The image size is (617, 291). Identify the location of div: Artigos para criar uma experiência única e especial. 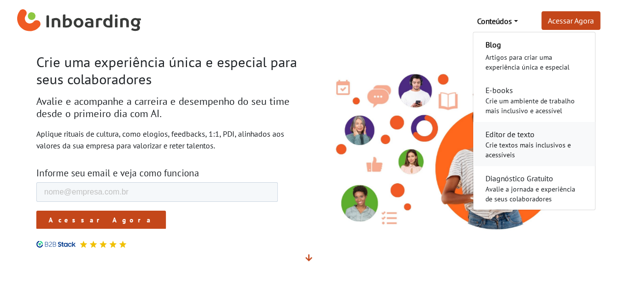
(534, 62).